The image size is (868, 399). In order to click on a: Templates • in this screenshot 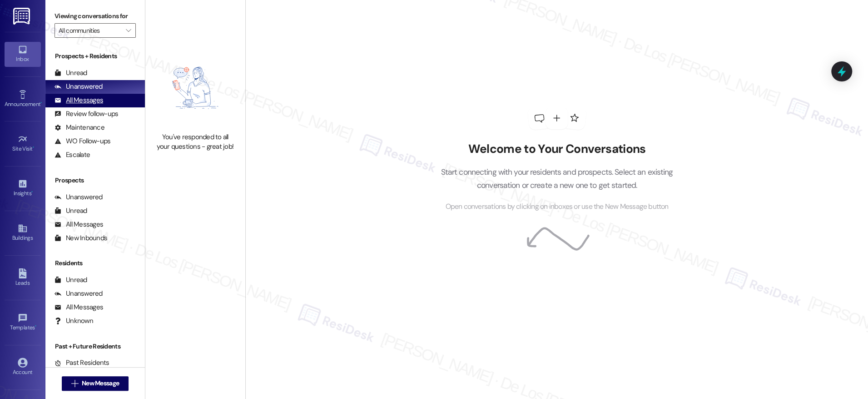, I will do `click(23, 322)`.